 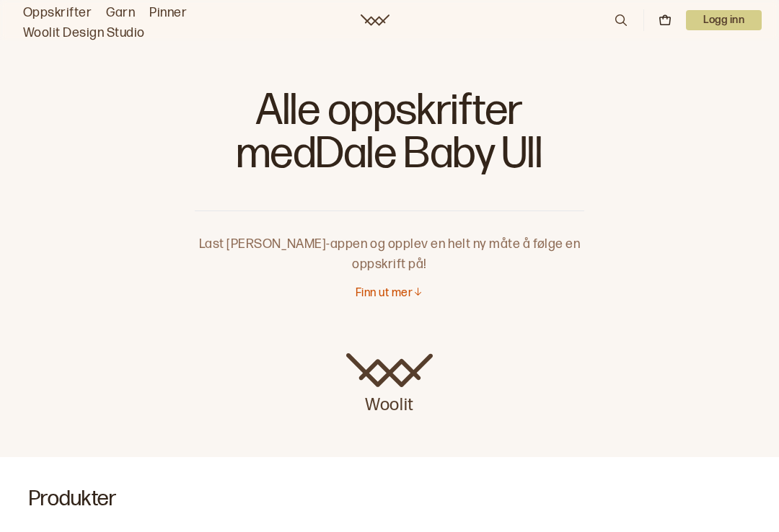 I want to click on p: Logg inn, so click(x=723, y=20).